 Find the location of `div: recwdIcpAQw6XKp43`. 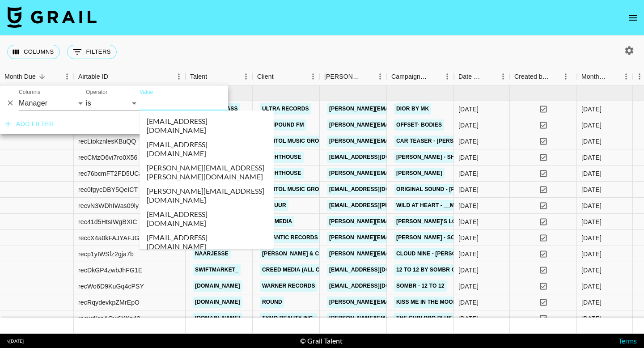

div: recwdIcpAQw6XKp43 is located at coordinates (109, 318).